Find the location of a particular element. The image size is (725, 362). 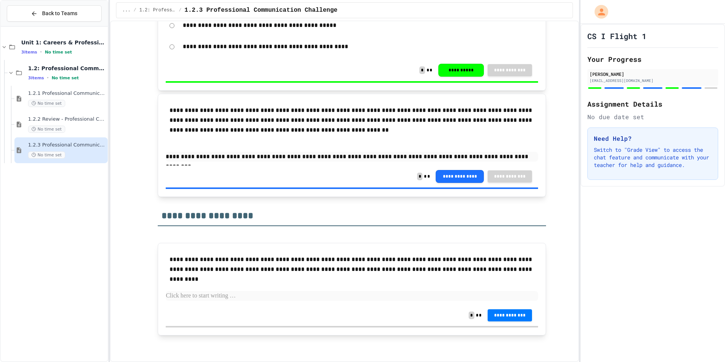

div: No due date set is located at coordinates (653, 117).